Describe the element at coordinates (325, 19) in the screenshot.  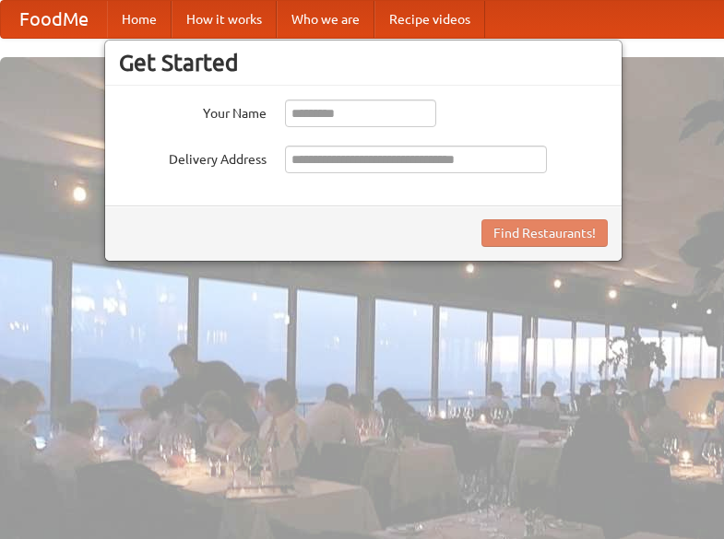
I see `a: Who we are` at that location.